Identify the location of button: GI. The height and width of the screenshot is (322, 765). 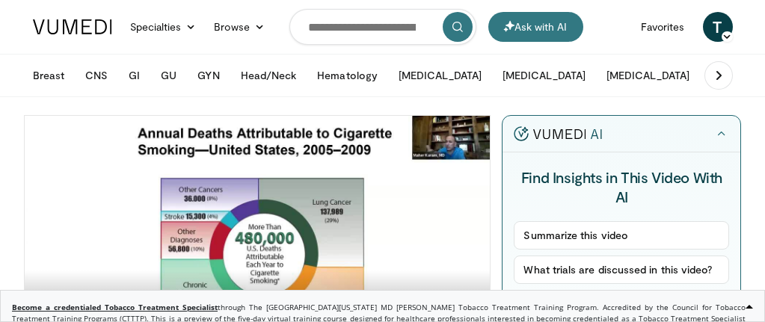
(134, 75).